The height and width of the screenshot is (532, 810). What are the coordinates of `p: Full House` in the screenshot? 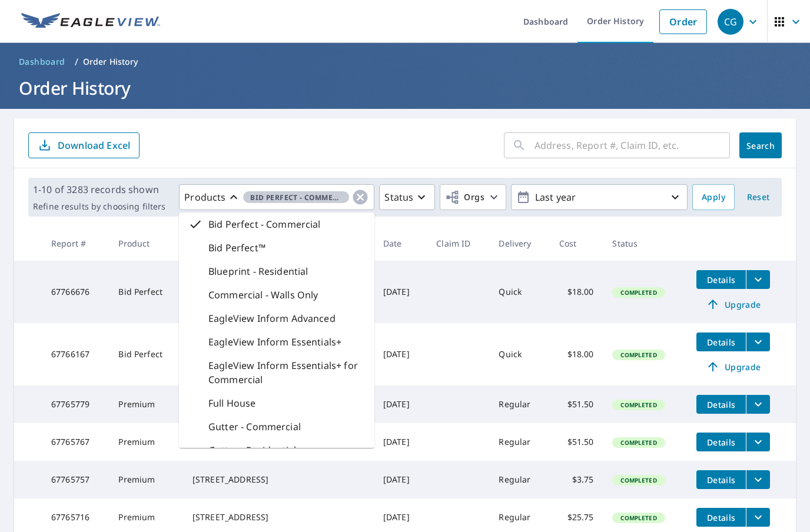 It's located at (232, 403).